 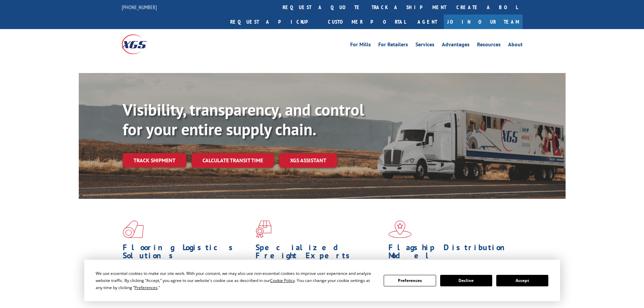 What do you see at coordinates (243, 119) in the screenshot?
I see `b: Visibility, transparency, and control for your entire supply chain.` at bounding box center [243, 119].